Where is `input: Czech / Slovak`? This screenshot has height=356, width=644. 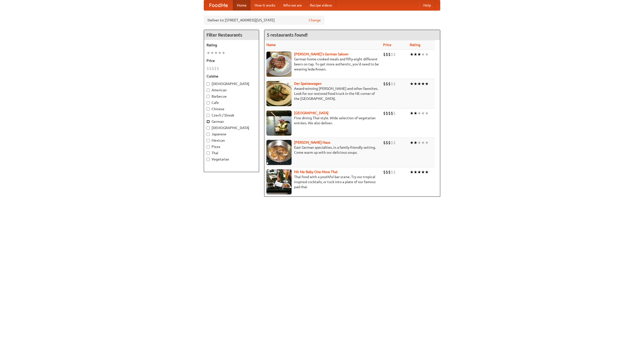 input: Czech / Slovak is located at coordinates (208, 116).